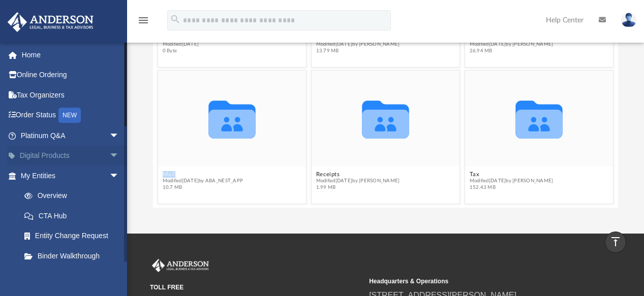 This screenshot has width=644, height=296. What do you see at coordinates (615, 242) in the screenshot?
I see `i: vertical_align_top` at bounding box center [615, 242].